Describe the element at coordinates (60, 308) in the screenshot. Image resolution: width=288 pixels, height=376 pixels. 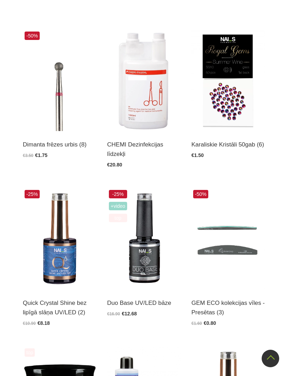
I see `a: Quick Crystal Shine bez lipīgā slāņa UV/LED (2)` at that location.